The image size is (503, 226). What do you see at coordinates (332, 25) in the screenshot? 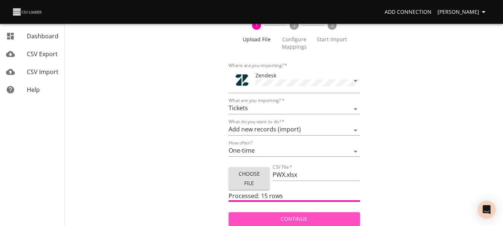
I see `text: 3` at bounding box center [332, 25].